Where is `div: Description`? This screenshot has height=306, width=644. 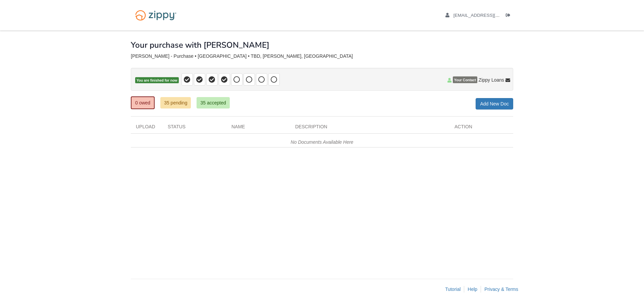
div: Description is located at coordinates (370, 128).